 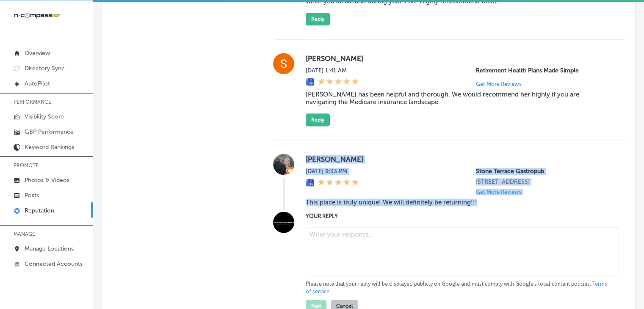 What do you see at coordinates (49, 131) in the screenshot?
I see `p: GBP Performance` at bounding box center [49, 131].